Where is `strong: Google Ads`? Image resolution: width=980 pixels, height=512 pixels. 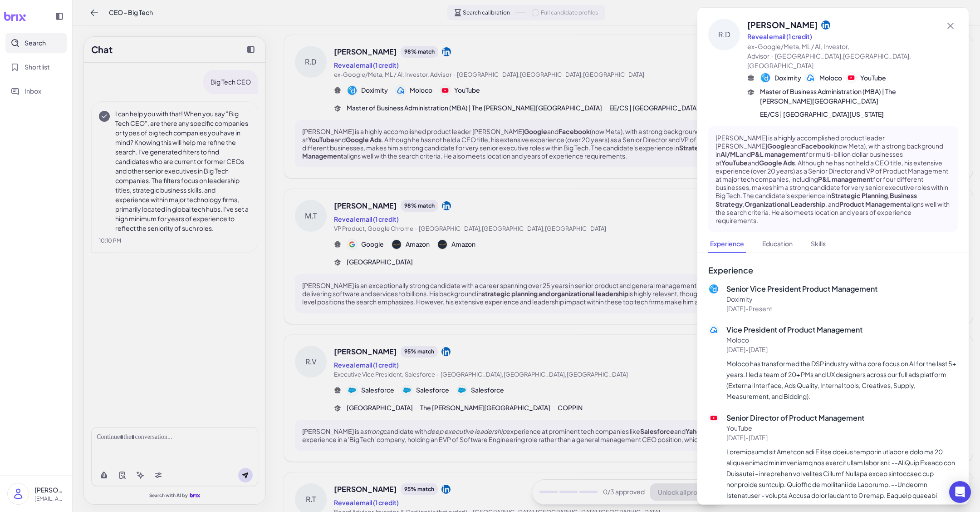 strong: Google Ads is located at coordinates (777, 163).